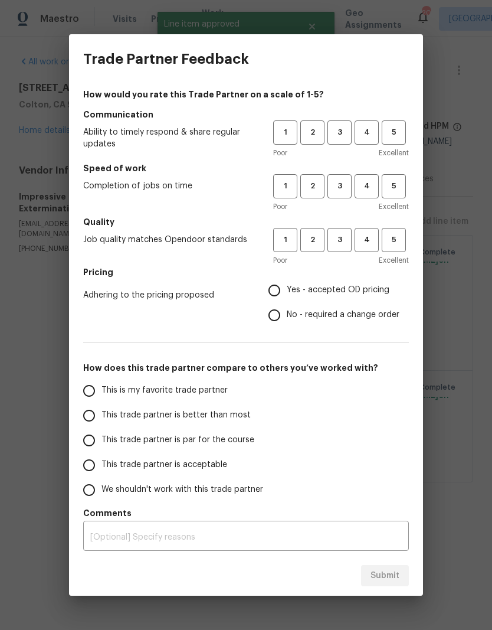 The width and height of the screenshot is (492, 630). I want to click on span: Adhering to the pricing proposed, so click(166, 295).